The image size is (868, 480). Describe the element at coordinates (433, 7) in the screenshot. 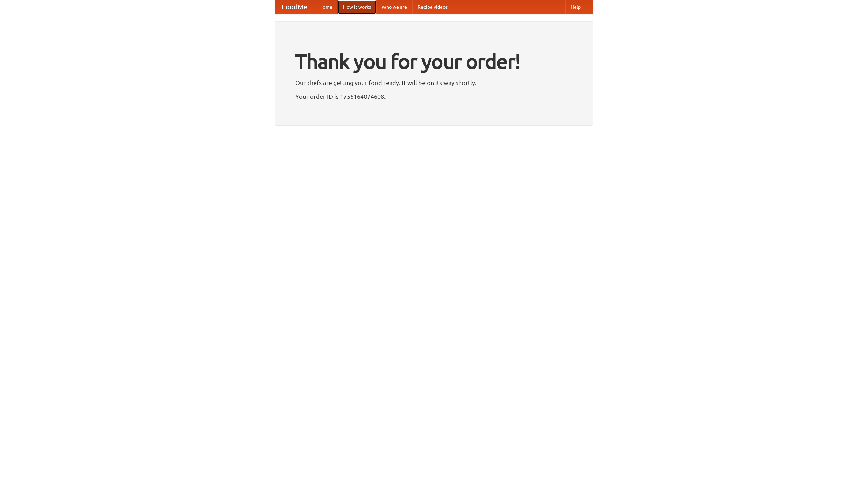

I see `a: Recipe videos` at that location.